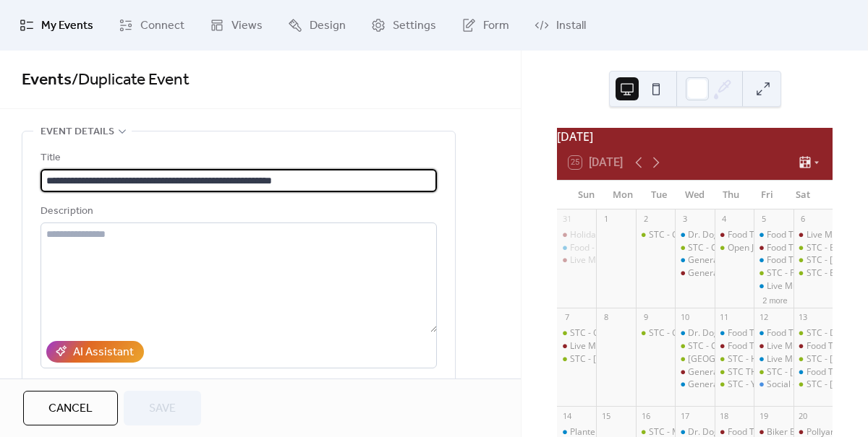 This screenshot has height=437, width=868. Describe the element at coordinates (814, 235) in the screenshot. I see `div: Live Music- InFunktious Duo - Lemont @ Sat Sep 6, 2025 2pm - 5pm (CDT)` at that location.